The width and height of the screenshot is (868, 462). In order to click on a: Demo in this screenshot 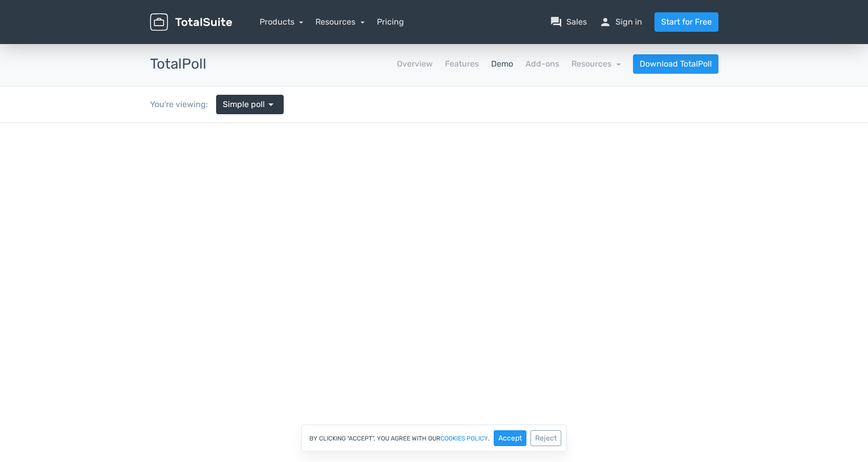, I will do `click(502, 64)`.